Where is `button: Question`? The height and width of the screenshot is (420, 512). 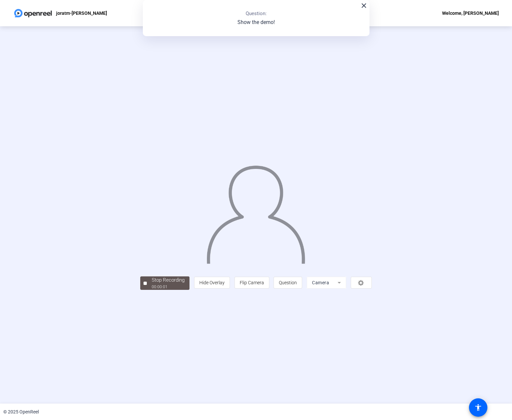
button: Question is located at coordinates (288, 283).